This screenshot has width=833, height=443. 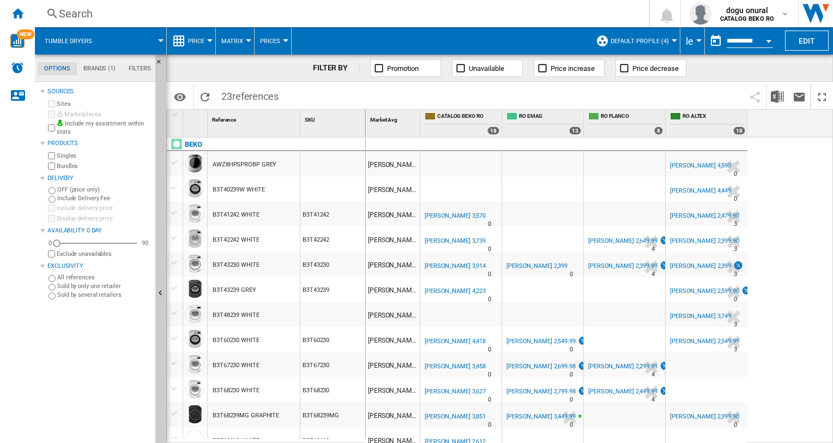 I want to click on img: profile.jpg, so click(x=701, y=14).